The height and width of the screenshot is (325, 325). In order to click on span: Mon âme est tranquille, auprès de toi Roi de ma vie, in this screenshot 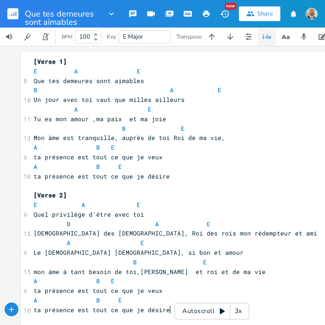, I will do `click(129, 138)`.